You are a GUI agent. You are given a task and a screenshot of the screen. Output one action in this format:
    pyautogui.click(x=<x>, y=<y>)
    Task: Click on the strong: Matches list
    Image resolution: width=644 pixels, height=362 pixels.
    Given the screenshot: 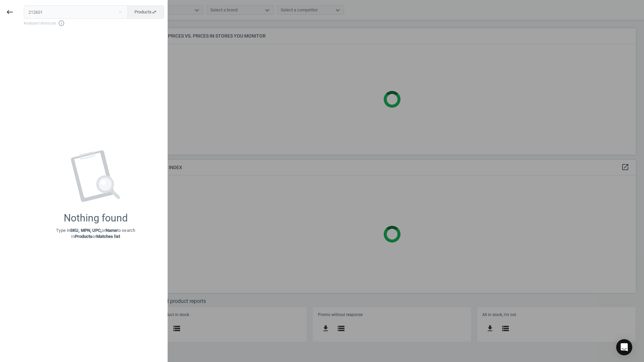 What is the action you would take?
    pyautogui.click(x=108, y=236)
    